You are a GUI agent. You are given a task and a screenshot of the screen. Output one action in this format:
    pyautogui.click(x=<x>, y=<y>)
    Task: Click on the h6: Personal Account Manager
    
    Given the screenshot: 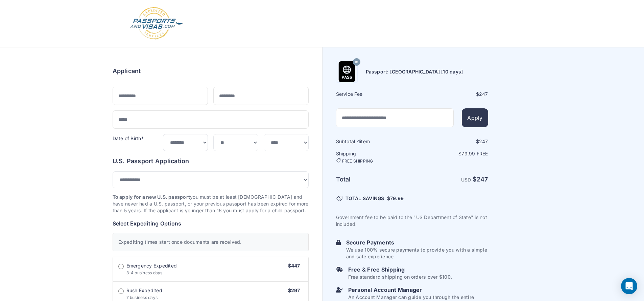 What is the action you would take?
    pyautogui.click(x=418, y=290)
    